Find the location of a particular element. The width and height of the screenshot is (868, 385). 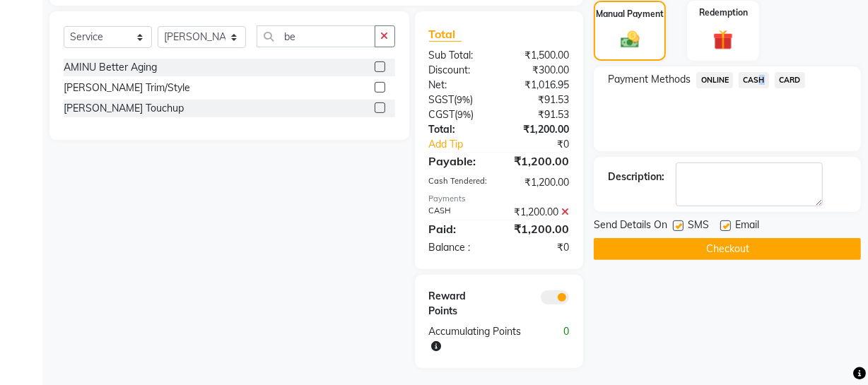

div: Balance : is located at coordinates (459, 247).